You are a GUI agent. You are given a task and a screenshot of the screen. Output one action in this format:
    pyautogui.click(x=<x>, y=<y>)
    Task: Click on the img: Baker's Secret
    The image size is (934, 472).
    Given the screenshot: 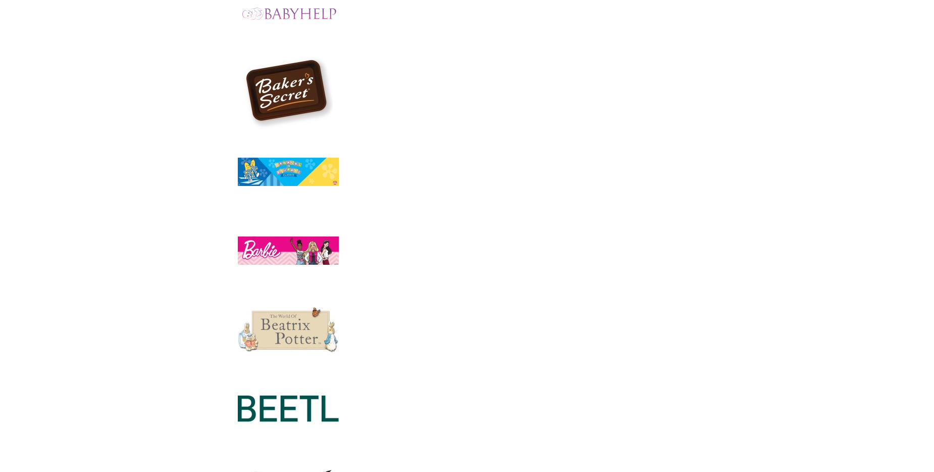 What is the action you would take?
    pyautogui.click(x=288, y=93)
    